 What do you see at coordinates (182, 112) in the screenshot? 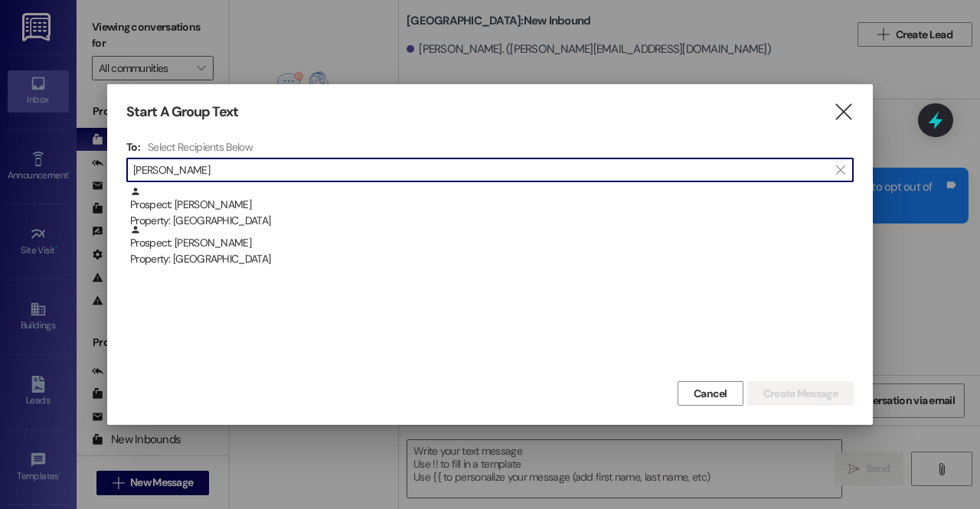
I see `h3: Start A Group Text` at bounding box center [182, 112].